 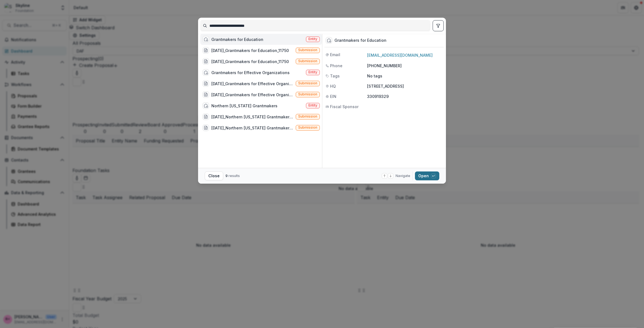 I want to click on p: 330919329, so click(x=405, y=97).